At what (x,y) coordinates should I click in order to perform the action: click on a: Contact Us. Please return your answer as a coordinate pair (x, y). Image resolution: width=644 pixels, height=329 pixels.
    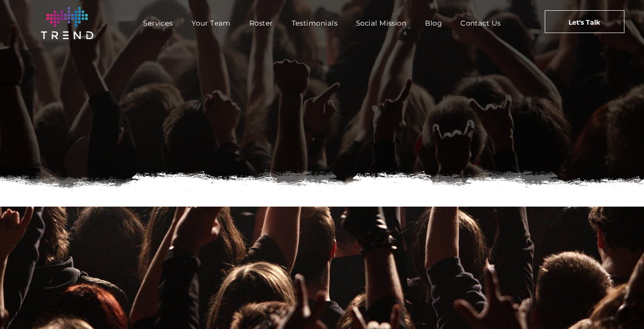
    Looking at the image, I should click on (480, 23).